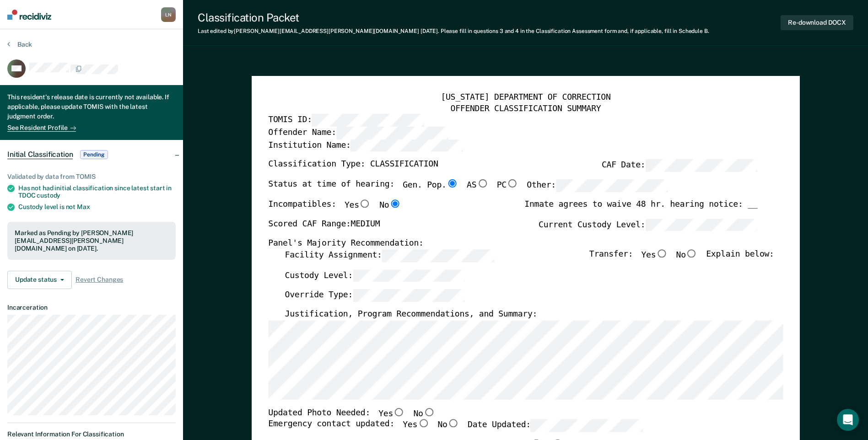 This screenshot has width=868, height=440. What do you see at coordinates (42, 128) in the screenshot?
I see `a: See Resident Profile` at bounding box center [42, 128].